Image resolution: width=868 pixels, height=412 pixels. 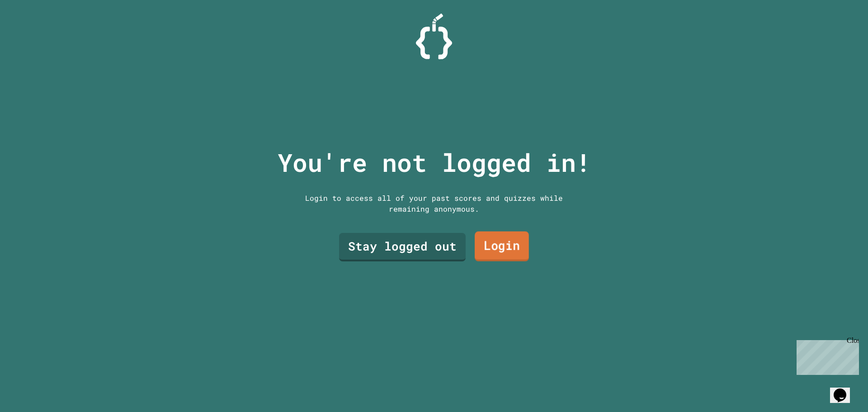 What do you see at coordinates (403, 247) in the screenshot?
I see `a: Stay logged out` at bounding box center [403, 247].